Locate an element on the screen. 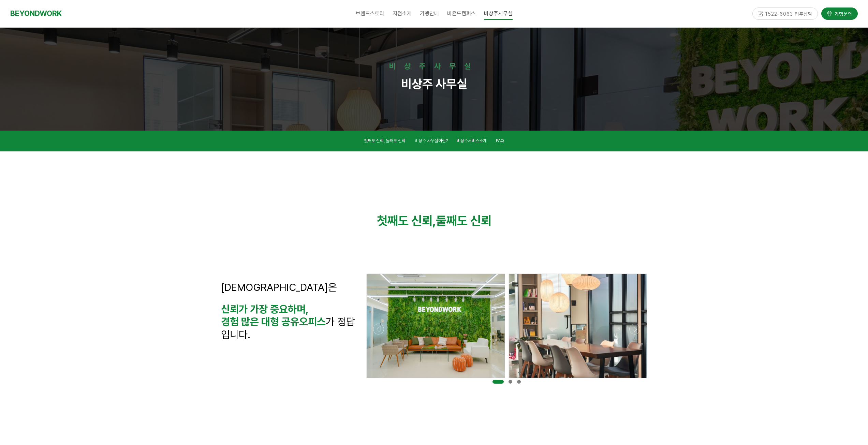 This screenshot has height=445, width=868. span: 비상주 사무실이란? is located at coordinates (431, 141).